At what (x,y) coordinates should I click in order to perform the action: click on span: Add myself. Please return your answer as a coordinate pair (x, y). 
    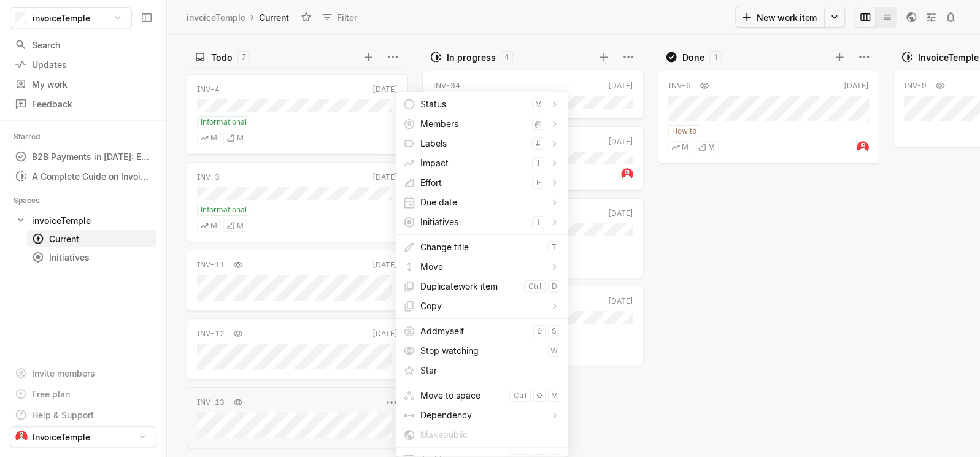
    Looking at the image, I should click on (474, 331).